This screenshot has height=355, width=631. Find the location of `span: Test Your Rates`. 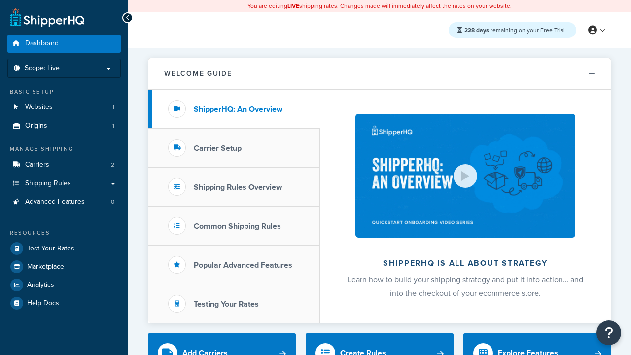

span: Test Your Rates is located at coordinates (51, 249).